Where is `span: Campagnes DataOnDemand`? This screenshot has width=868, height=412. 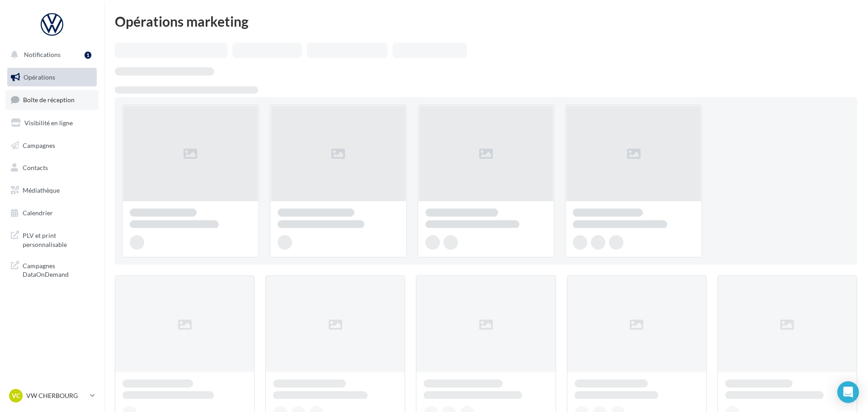 span: Campagnes DataOnDemand is located at coordinates (58, 269).